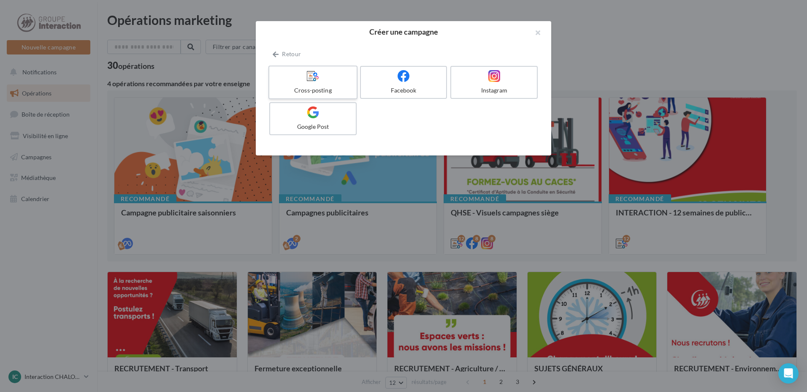  I want to click on h2: Créer une campagne, so click(404, 32).